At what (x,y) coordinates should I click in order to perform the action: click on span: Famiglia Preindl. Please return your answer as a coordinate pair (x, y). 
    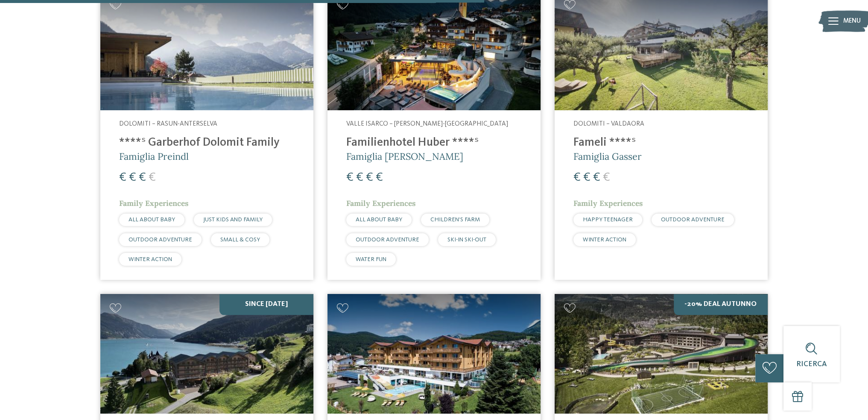
    Looking at the image, I should click on (154, 157).